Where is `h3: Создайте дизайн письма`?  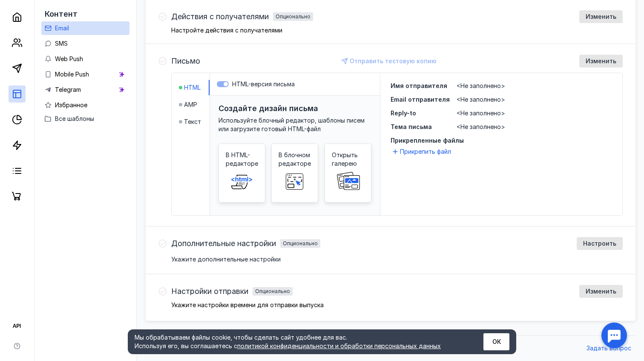
h3: Создайте дизайн письма is located at coordinates (268, 108).